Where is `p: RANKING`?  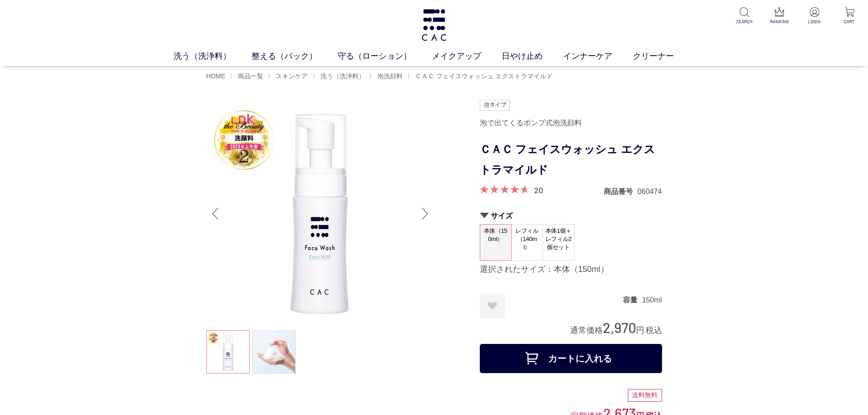
p: RANKING is located at coordinates (779, 22).